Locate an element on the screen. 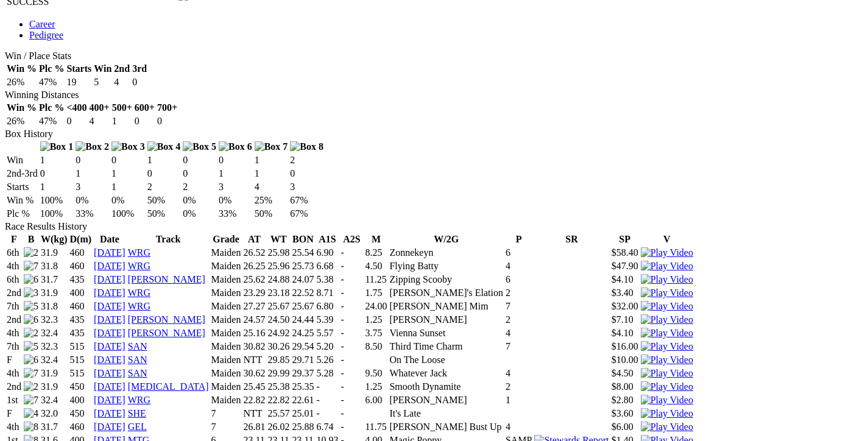 Image resolution: width=868 pixels, height=441 pixels. td: 27.27 is located at coordinates (254, 306).